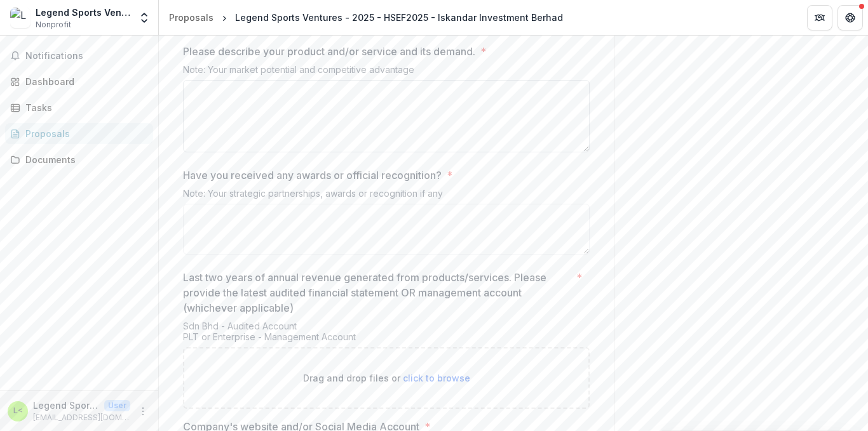  Describe the element at coordinates (377, 293) in the screenshot. I see `p: Last two years of annual revenue generated from products/services. Please provide the latest audi...` at that location.